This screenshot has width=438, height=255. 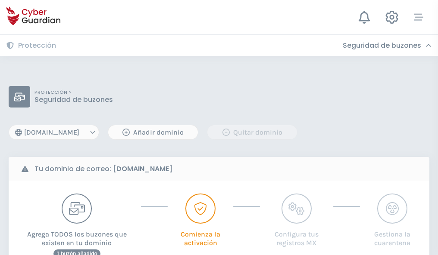 What do you see at coordinates (200, 221) in the screenshot?
I see `button: Comienza la activación` at bounding box center [200, 221].